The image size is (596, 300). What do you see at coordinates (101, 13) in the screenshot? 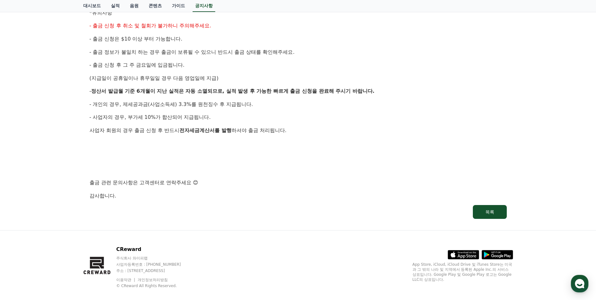
I see `span: *유의사항` at bounding box center [101, 13].